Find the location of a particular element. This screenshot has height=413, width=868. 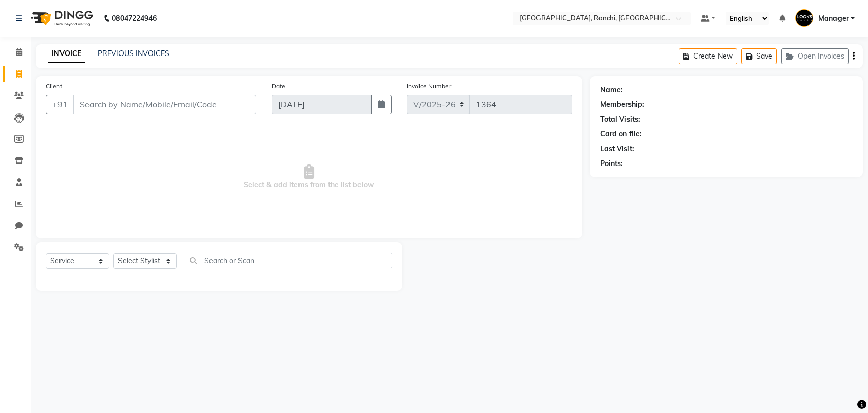

a: PREVIOUS INVOICES is located at coordinates (133, 53).